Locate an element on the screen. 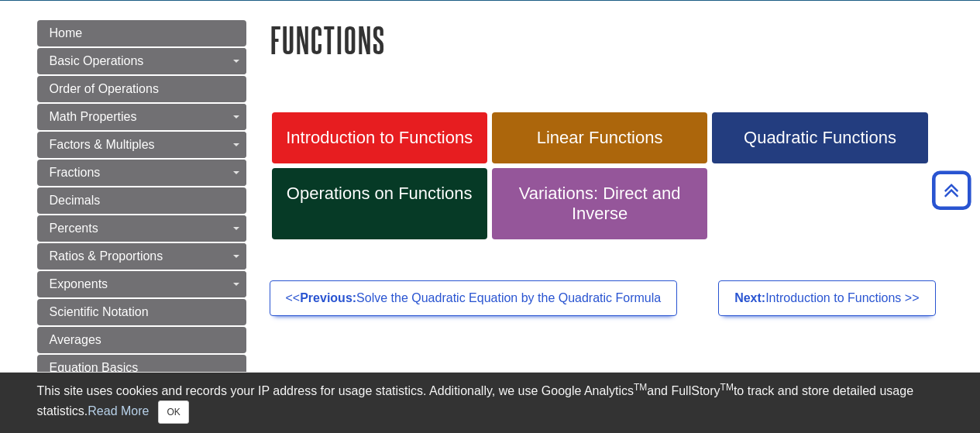 The width and height of the screenshot is (980, 433). a: Scientific Notation is located at coordinates (142, 312).